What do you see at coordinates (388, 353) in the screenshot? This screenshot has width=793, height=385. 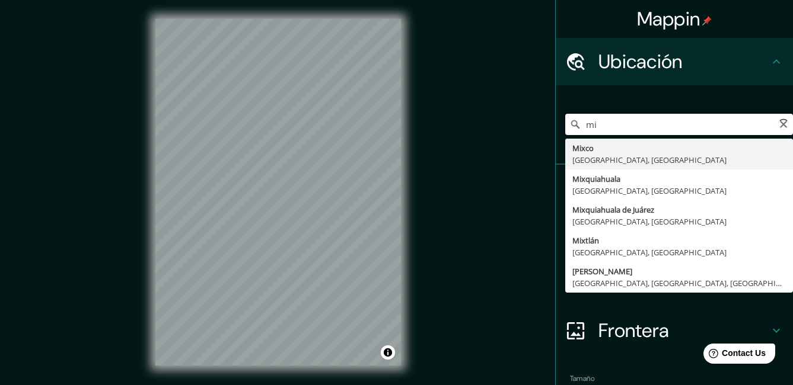 I see `button: Alternar atribución` at bounding box center [388, 353].